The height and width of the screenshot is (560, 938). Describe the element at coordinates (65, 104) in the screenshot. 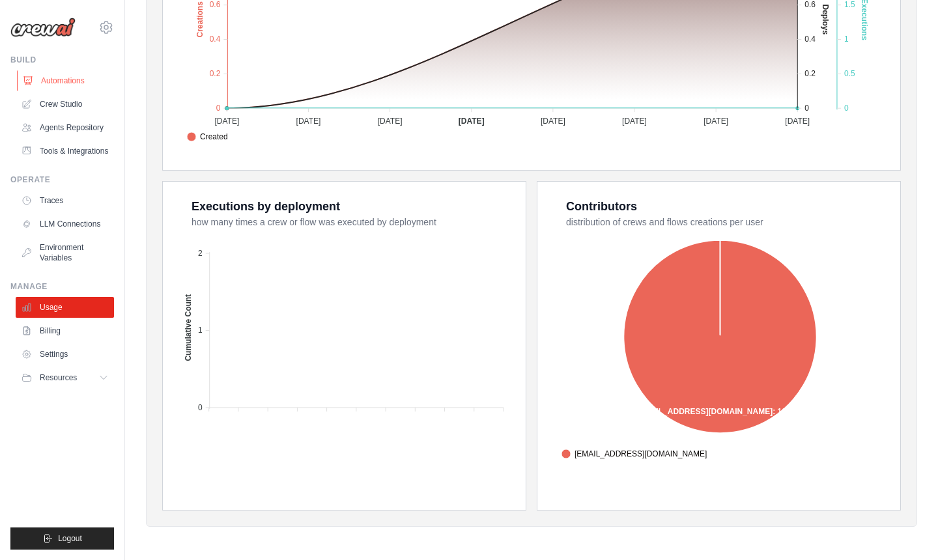

I see `a: Crew Studio` at that location.